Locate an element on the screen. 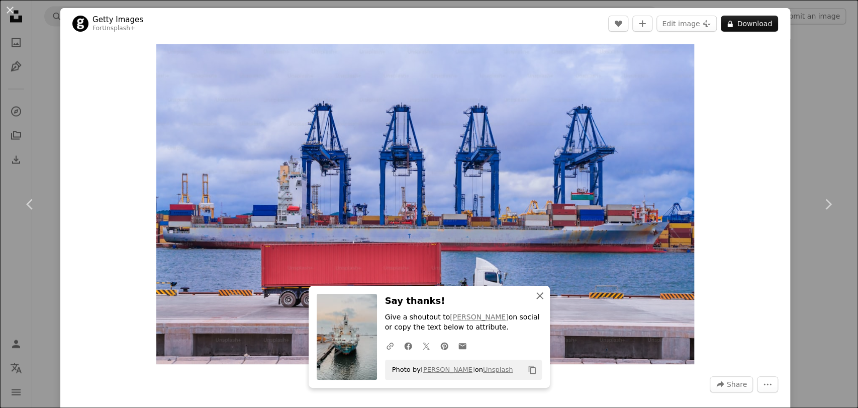 This screenshot has width=858, height=408. button: More Actions is located at coordinates (767, 384).